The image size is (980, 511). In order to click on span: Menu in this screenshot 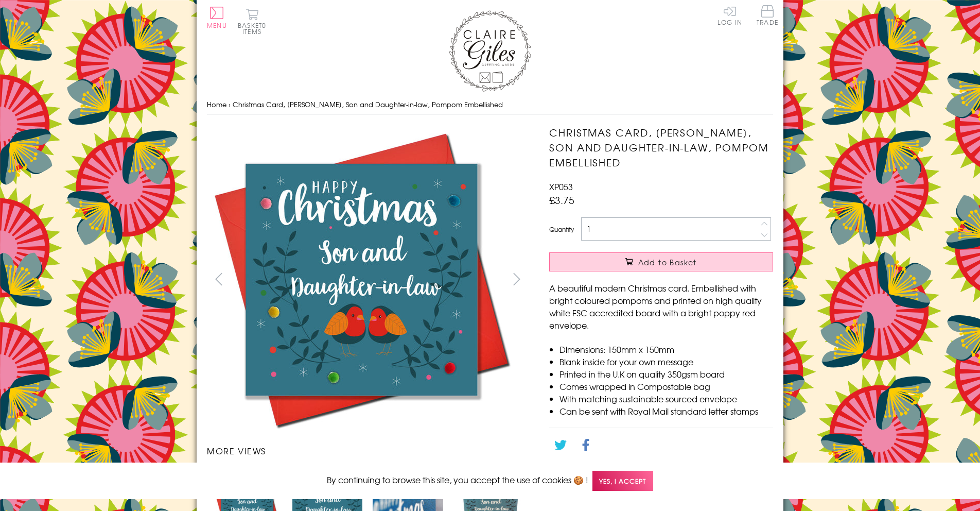, I will do `click(217, 25)`.